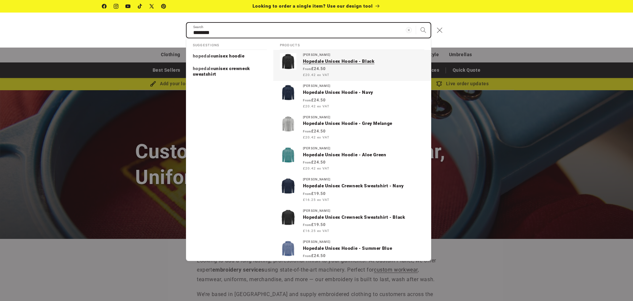 The image size is (633, 301). Describe the element at coordinates (440, 30) in the screenshot. I see `button: Close` at that location.